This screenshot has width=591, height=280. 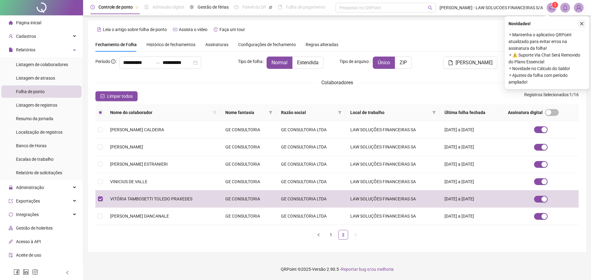 I want to click on span: sync, so click(x=11, y=215).